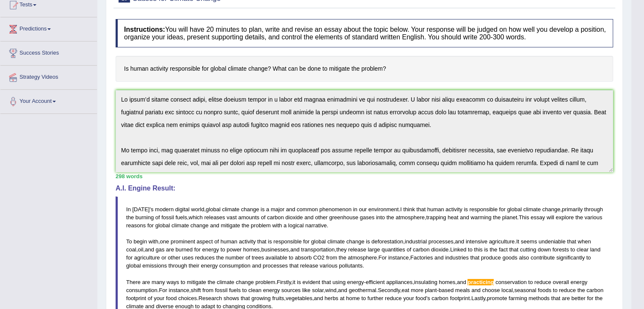 The image size is (644, 309). What do you see at coordinates (261, 298) in the screenshot?
I see `span: growing` at bounding box center [261, 298].